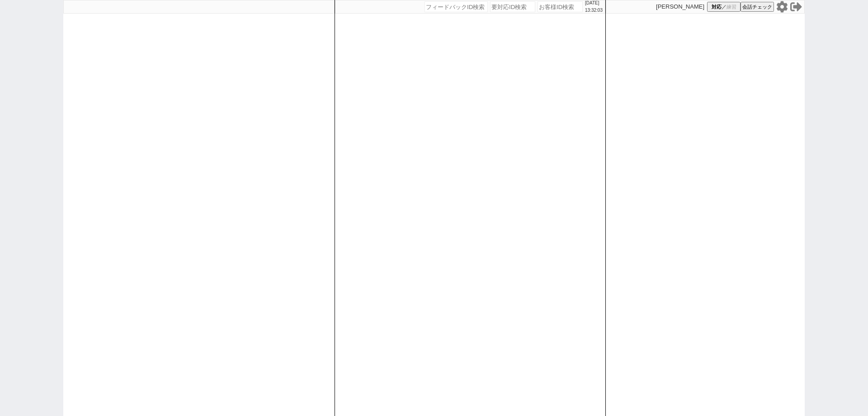 Image resolution: width=868 pixels, height=416 pixels. Describe the element at coordinates (731, 7) in the screenshot. I see `span: 練習` at that location.